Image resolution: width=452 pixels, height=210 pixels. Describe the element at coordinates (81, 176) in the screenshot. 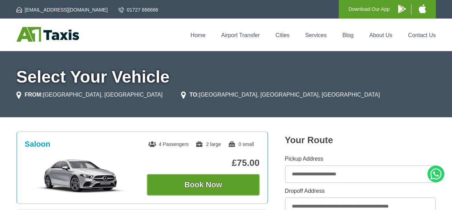

I see `img: Saloon` at that location.